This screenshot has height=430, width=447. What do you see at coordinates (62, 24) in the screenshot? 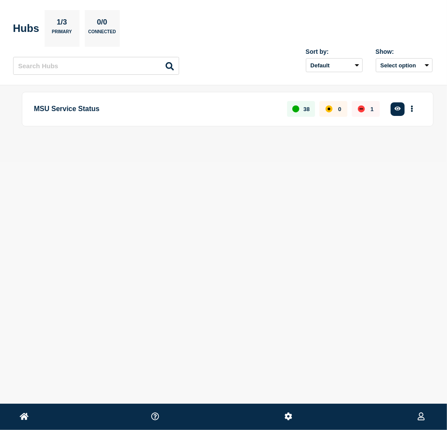
I see `p: 1/3` at bounding box center [62, 24].